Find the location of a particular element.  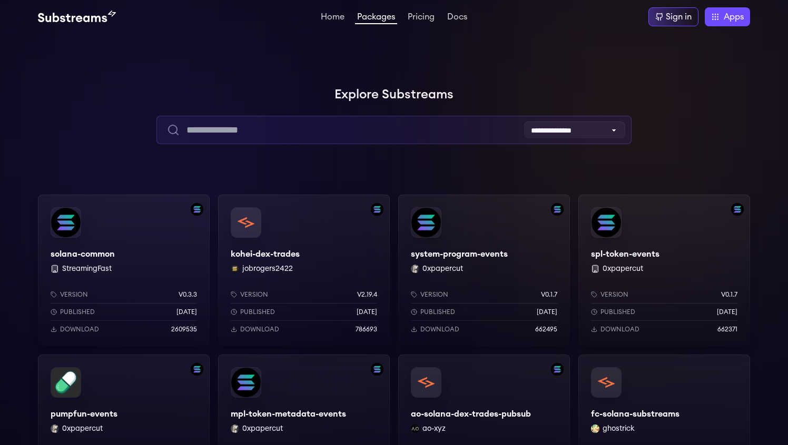

button: ghostrick is located at coordinates (618, 429).